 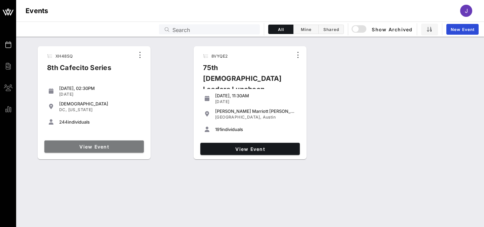 I want to click on span: Mine, so click(x=306, y=29).